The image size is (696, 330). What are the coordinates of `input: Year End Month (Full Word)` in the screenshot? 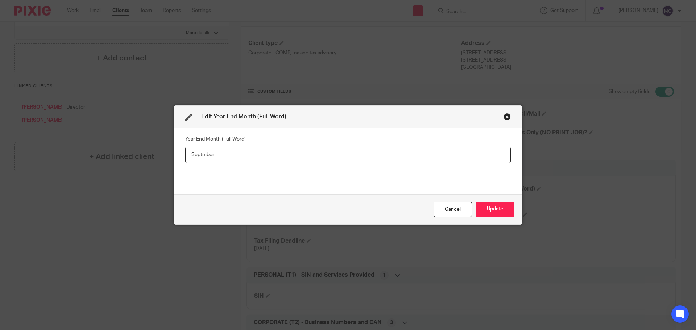 It's located at (348, 155).